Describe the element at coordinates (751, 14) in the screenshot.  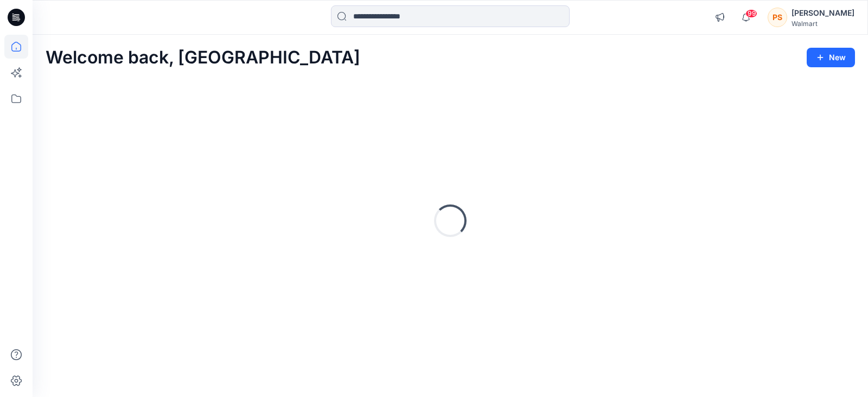
I see `span: 99` at that location.